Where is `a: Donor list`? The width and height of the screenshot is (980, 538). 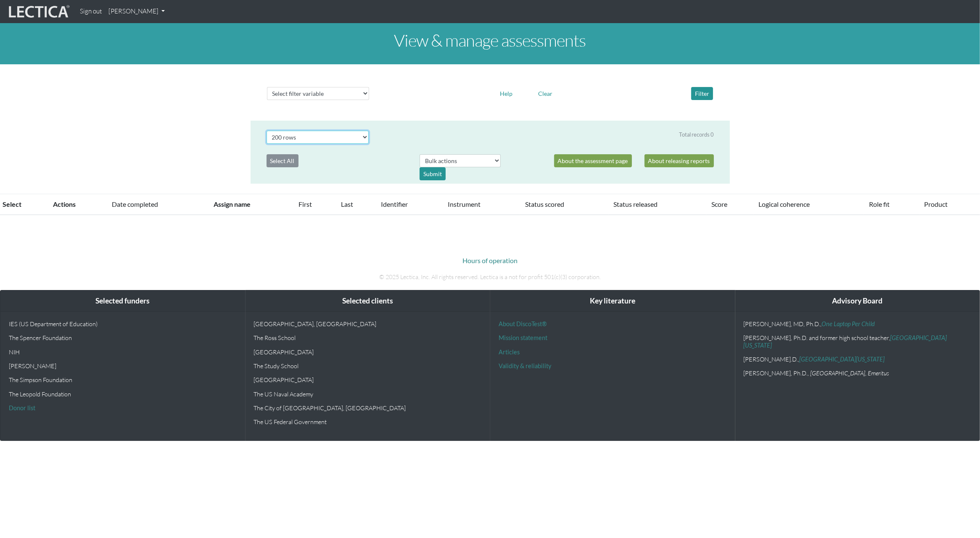
a: Donor list is located at coordinates (22, 408).